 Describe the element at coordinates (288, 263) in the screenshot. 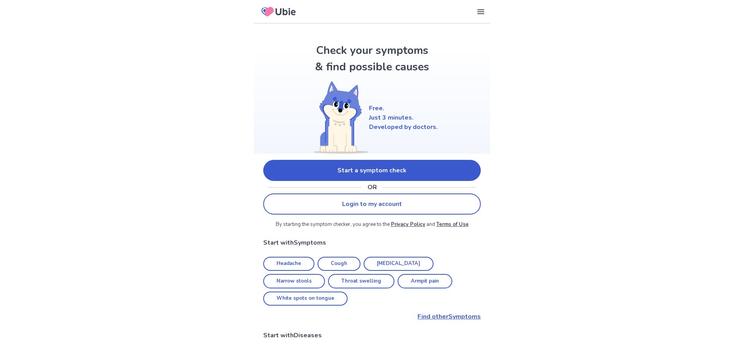

I see `a: Headache` at that location.